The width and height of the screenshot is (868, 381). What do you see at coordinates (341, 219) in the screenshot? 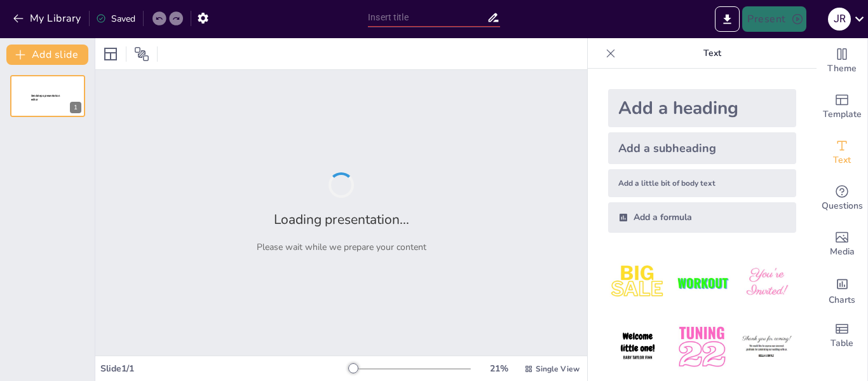
I see `h2: Loading presentation...` at bounding box center [341, 219].